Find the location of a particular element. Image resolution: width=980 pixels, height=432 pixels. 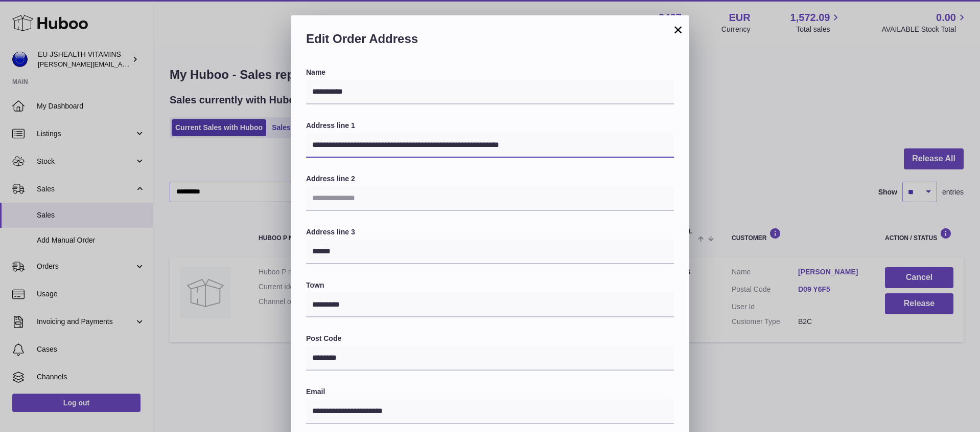

label: Name is located at coordinates (490, 72).